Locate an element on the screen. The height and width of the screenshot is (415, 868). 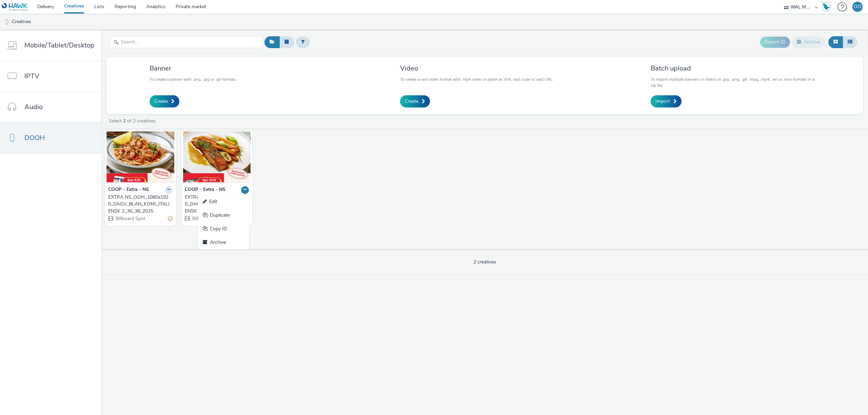
span: Import is located at coordinates (663, 102).